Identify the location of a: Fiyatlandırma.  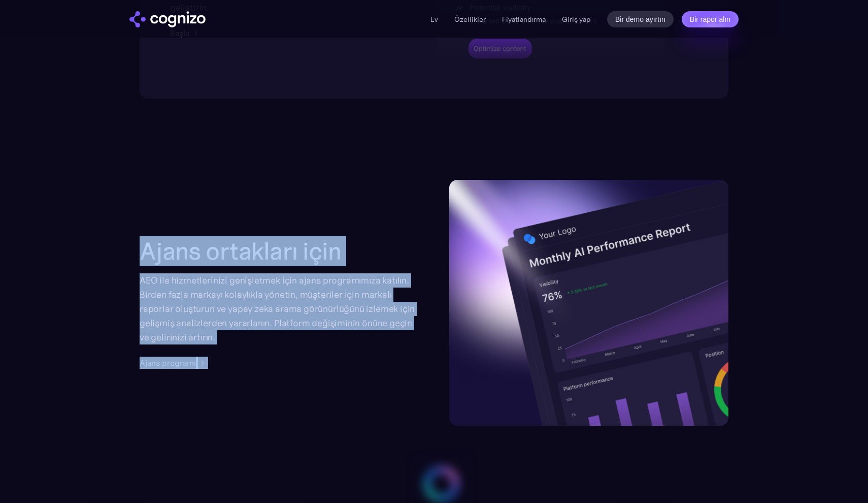
(524, 19).